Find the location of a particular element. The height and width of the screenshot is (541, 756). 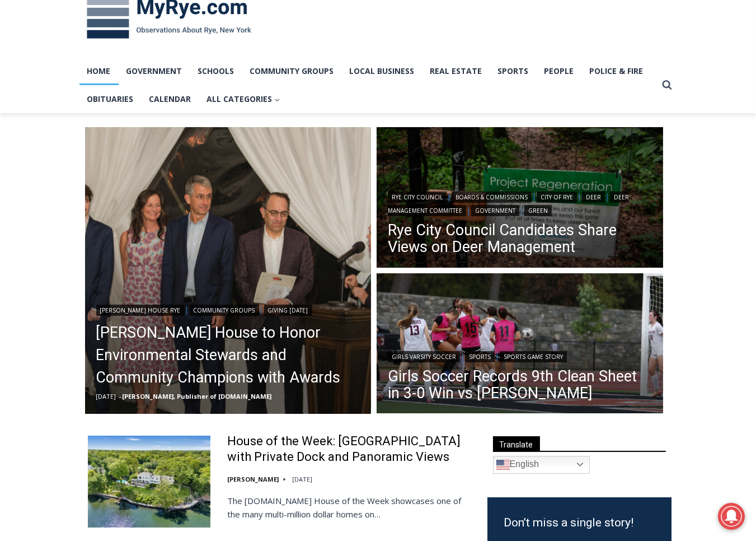

a: Schools is located at coordinates (216, 71).